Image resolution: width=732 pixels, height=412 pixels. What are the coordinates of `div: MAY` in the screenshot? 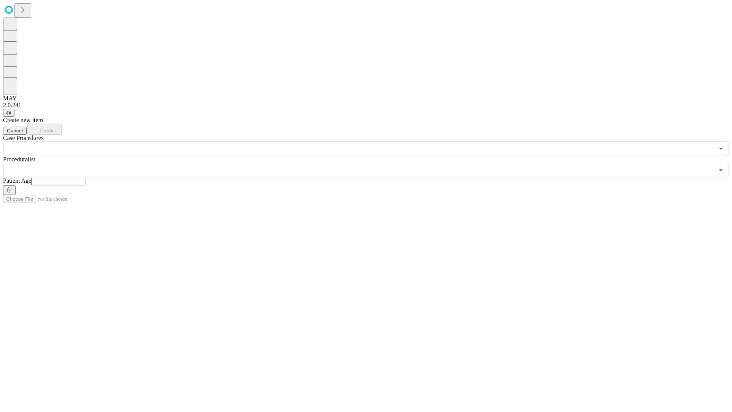 It's located at (366, 98).